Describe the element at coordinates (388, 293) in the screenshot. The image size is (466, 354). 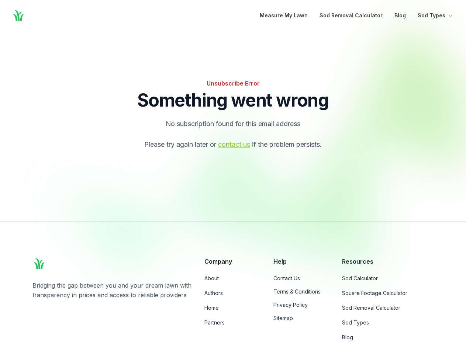
I see `a: Square Footage Calculator` at that location.